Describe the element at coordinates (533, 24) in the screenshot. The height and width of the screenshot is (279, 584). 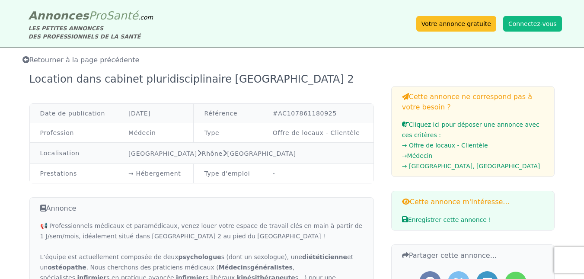
I see `button: Connectez-vous` at that location.